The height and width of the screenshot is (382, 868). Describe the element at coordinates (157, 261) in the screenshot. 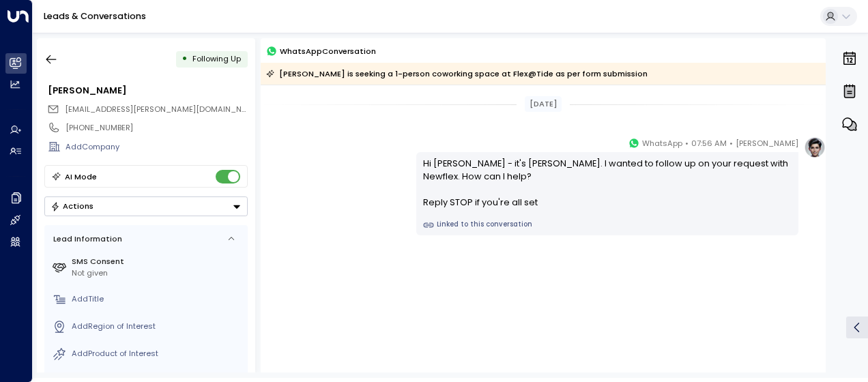

I see `label: SMS Consent` at that location.